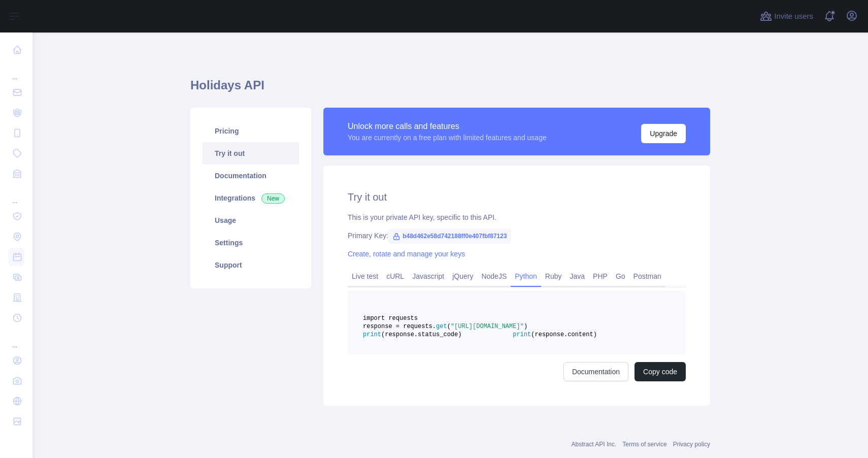  Describe the element at coordinates (564, 334) in the screenshot. I see `span: (response.content)` at that location.